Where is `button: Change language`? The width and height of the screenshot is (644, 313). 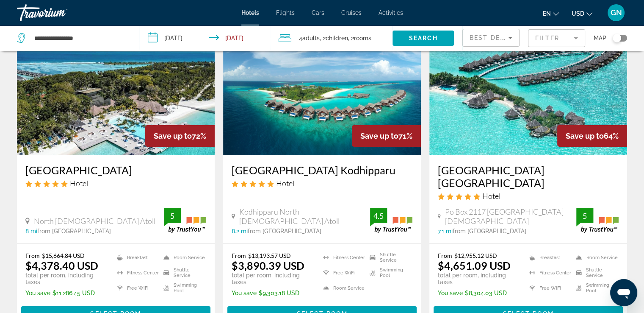 button: Change language is located at coordinates (551, 13).